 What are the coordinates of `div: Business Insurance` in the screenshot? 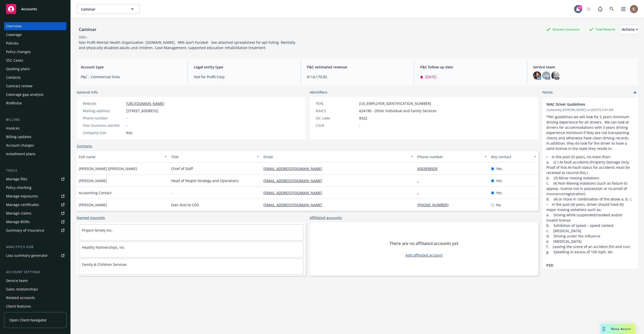 It's located at (563, 29).